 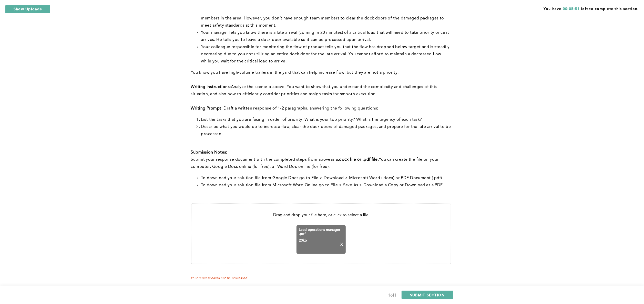 What do you see at coordinates (300, 109) in the screenshot?
I see `span: : Draft a written response of 1-2 paragraphs, answering the following questions:` at bounding box center [300, 109].